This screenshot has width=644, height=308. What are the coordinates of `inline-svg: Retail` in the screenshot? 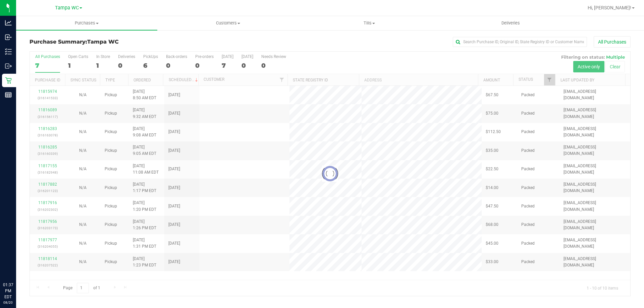 It's located at (8, 80).